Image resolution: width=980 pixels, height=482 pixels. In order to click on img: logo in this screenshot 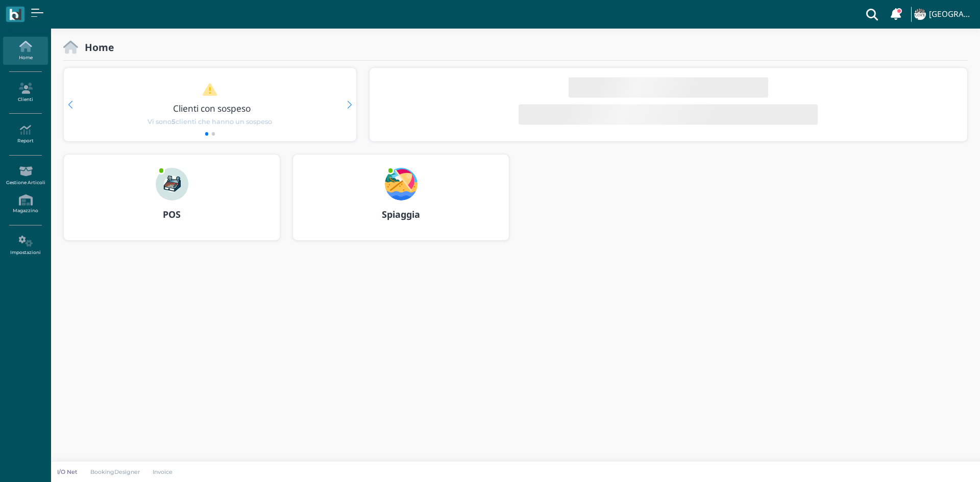, I will do `click(15, 14)`.